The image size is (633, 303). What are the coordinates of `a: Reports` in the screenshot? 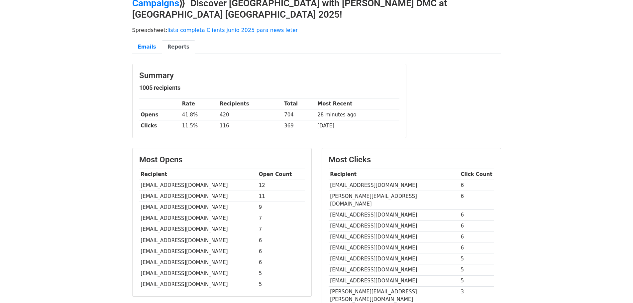 It's located at (179, 47).